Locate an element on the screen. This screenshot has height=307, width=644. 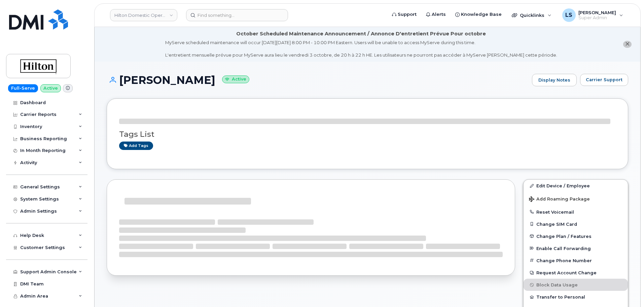
a: Display Notes is located at coordinates (554, 80).